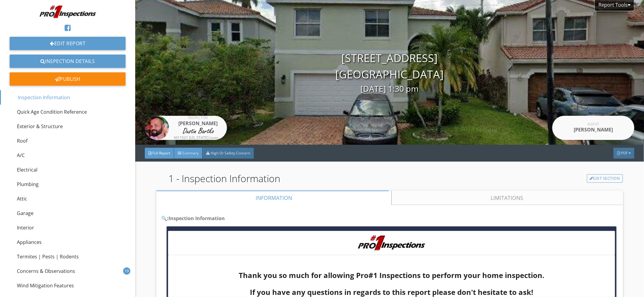 This screenshot has height=297, width=644. I want to click on div: Roof, so click(16, 141).